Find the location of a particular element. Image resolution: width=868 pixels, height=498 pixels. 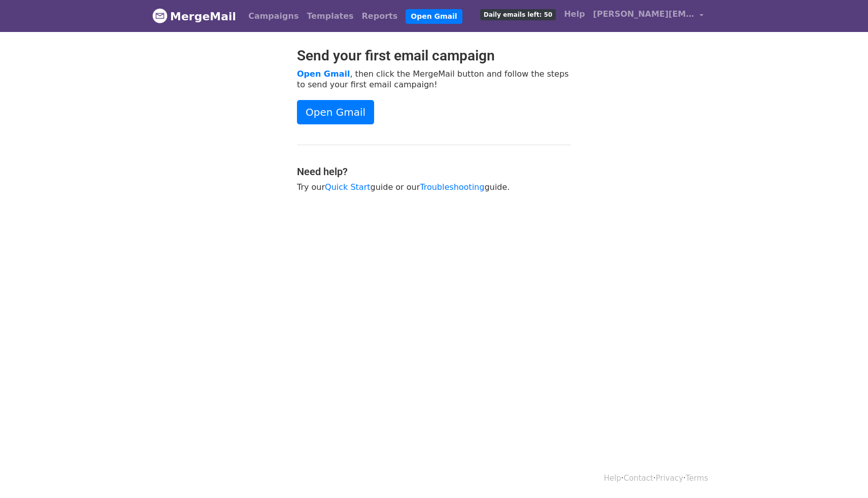

p: , then click the MergeMail button and follow the steps to send your first email campaign! is located at coordinates (434, 79).